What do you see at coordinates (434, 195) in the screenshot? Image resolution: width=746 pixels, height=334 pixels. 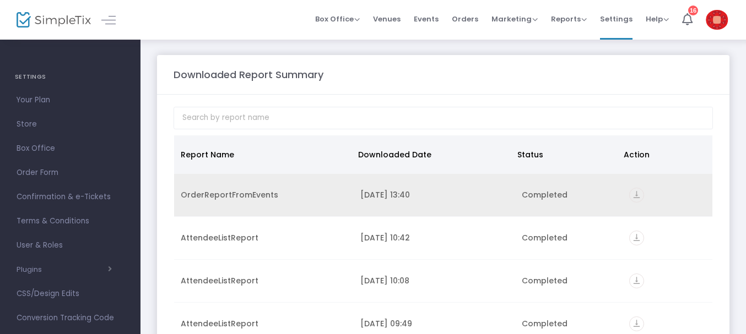 I see `div: 19/08/2025 13:40` at bounding box center [434, 195].